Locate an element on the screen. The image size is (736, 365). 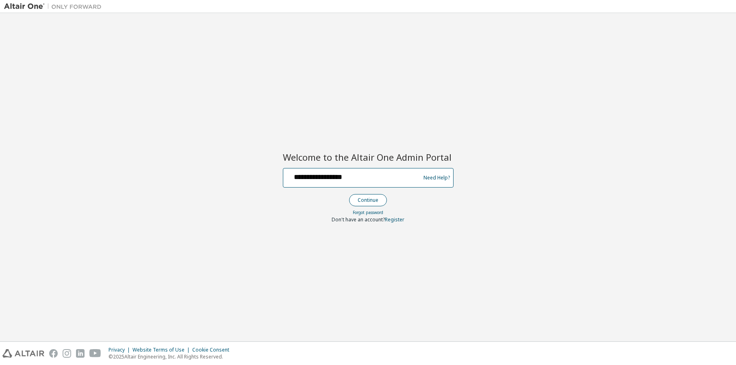
img: facebook.svg is located at coordinates (53, 353).